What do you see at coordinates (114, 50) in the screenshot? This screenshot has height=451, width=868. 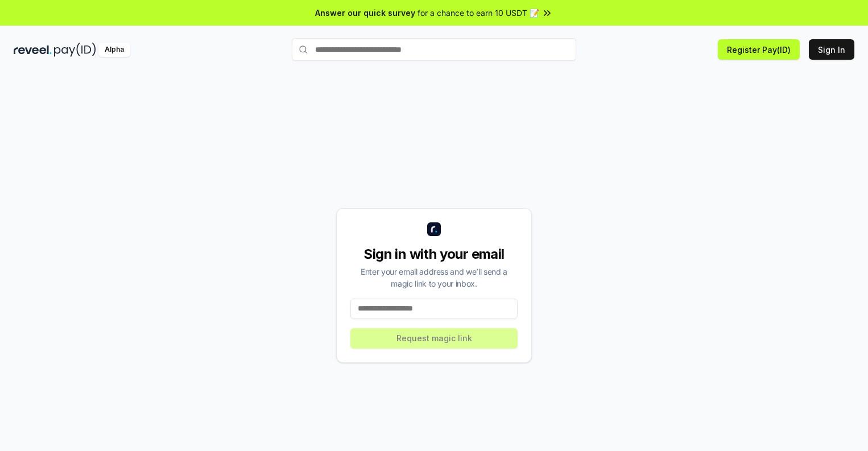 I see `div: Alpha` at bounding box center [114, 50].